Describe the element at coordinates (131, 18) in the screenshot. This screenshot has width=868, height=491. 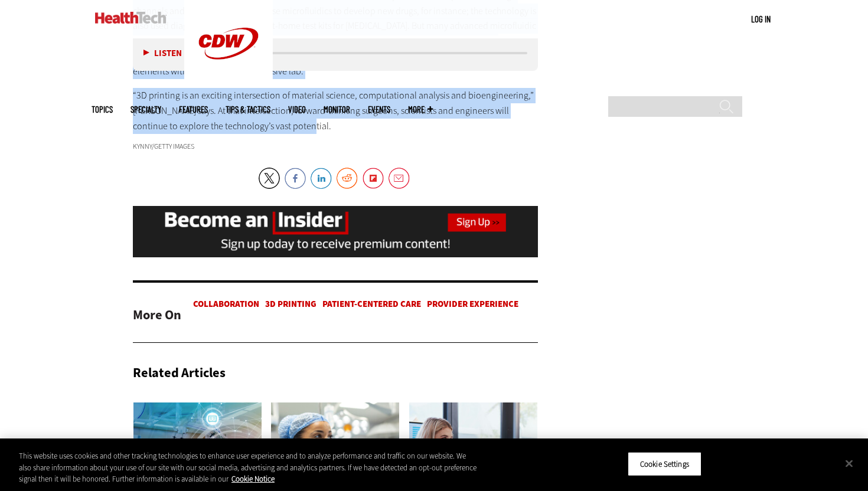
I see `img: Home` at that location.